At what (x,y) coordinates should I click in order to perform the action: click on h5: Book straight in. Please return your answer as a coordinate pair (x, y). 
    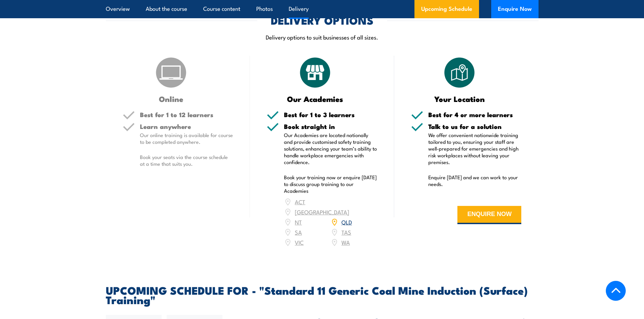
    Looking at the image, I should click on (331, 126).